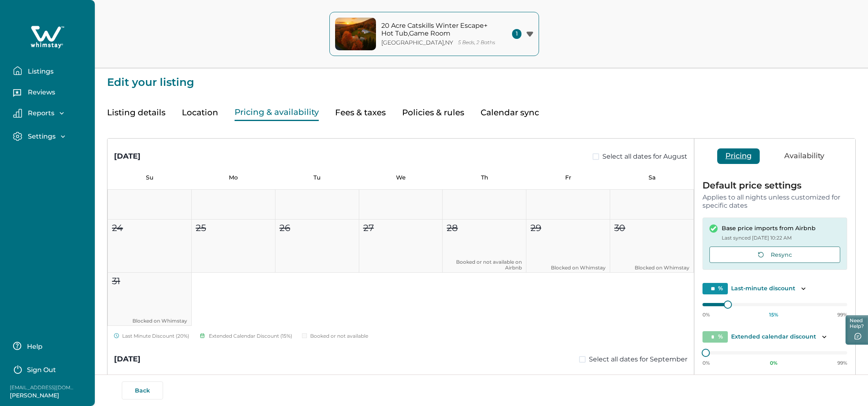 The height and width of the screenshot is (406, 868). I want to click on button: Pricing, so click(739, 157).